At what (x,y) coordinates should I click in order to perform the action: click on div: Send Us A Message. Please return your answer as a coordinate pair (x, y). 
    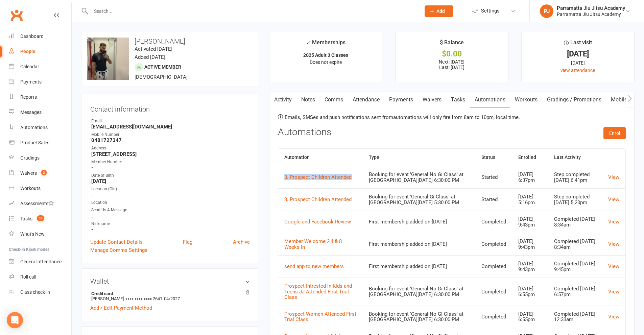
    Looking at the image, I should click on (170, 210).